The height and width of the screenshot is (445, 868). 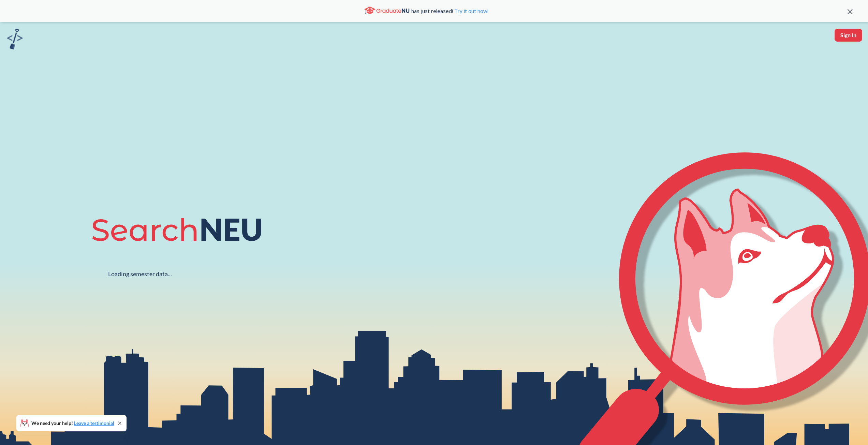 What do you see at coordinates (15, 39) in the screenshot?
I see `img: sandbox logo` at bounding box center [15, 39].